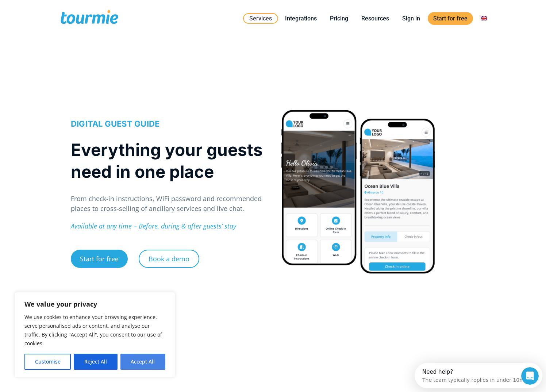 This screenshot has width=546, height=392. Describe the element at coordinates (67, 12) in the screenshot. I see `div: Open Intercom Messenger` at that location.